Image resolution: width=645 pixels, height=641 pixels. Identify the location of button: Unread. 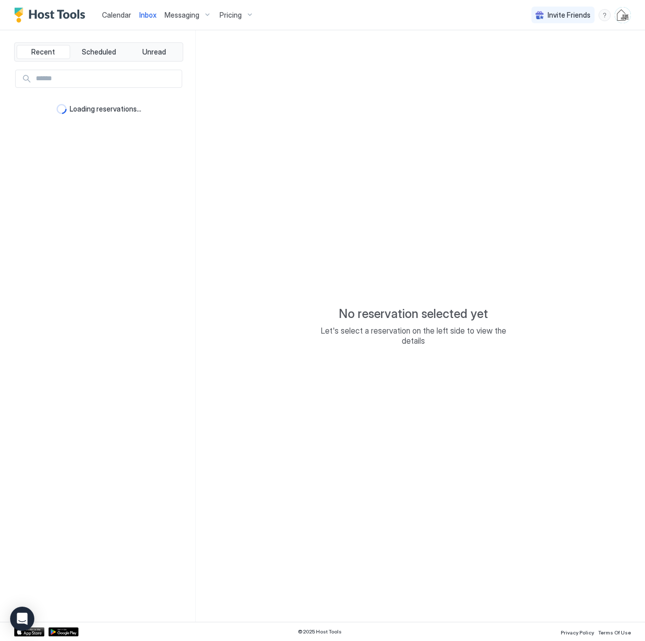
(154, 52).